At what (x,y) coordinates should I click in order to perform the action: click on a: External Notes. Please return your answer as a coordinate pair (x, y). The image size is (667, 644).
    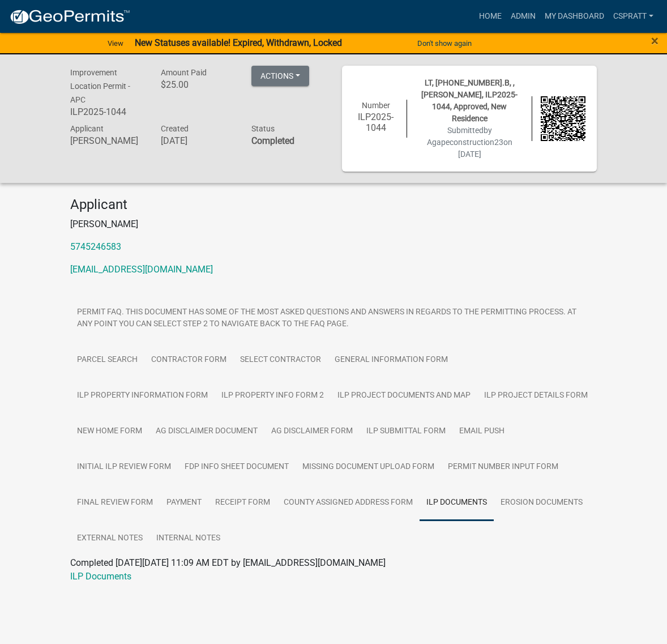
    Looking at the image, I should click on (110, 539).